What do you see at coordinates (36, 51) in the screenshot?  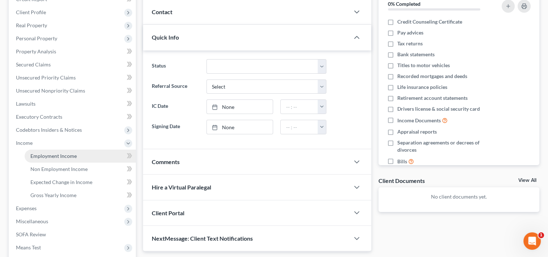 I see `span: Property Analysis` at bounding box center [36, 51].